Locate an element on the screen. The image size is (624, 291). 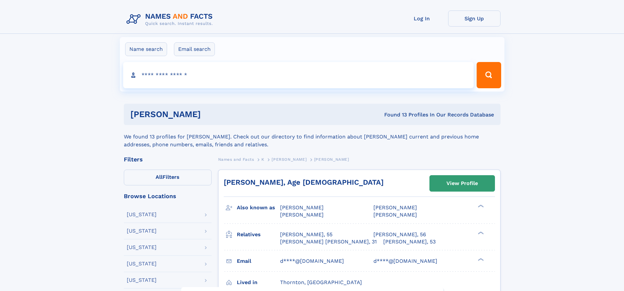
a: K is located at coordinates (263, 159).